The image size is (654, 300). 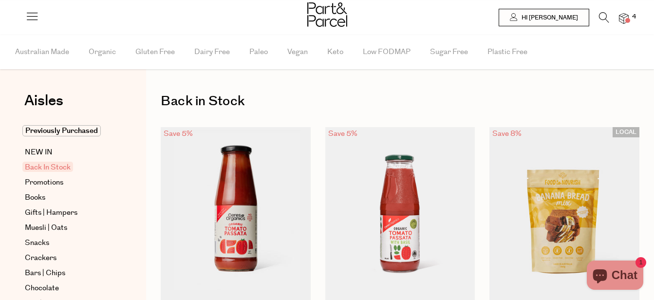 What do you see at coordinates (44, 183) in the screenshot?
I see `span: Promotions` at bounding box center [44, 183].